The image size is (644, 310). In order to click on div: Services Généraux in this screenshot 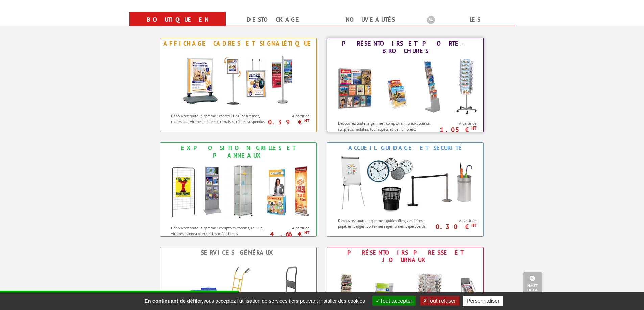, I will do `click(238, 253)`.